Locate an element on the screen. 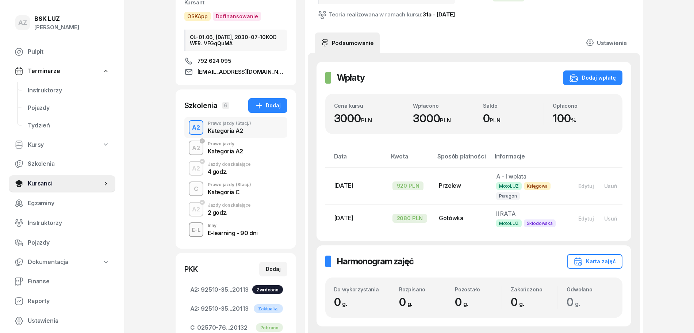 The width and height of the screenshot is (694, 333). span: Raporty is located at coordinates (69, 301).